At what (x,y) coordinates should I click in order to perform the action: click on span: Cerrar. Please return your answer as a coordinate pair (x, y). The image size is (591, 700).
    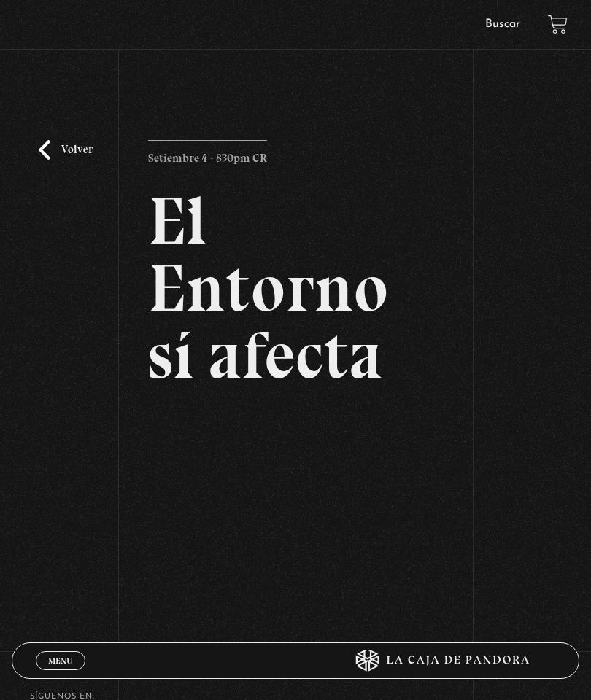
    Looking at the image, I should click on (60, 674).